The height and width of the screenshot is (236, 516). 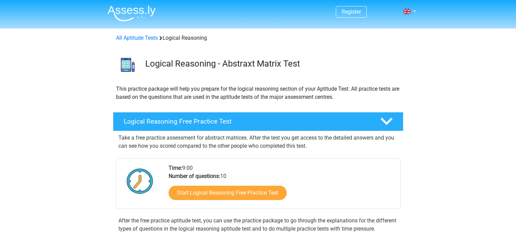 I want to click on div: 9:00 10, so click(x=282, y=186).